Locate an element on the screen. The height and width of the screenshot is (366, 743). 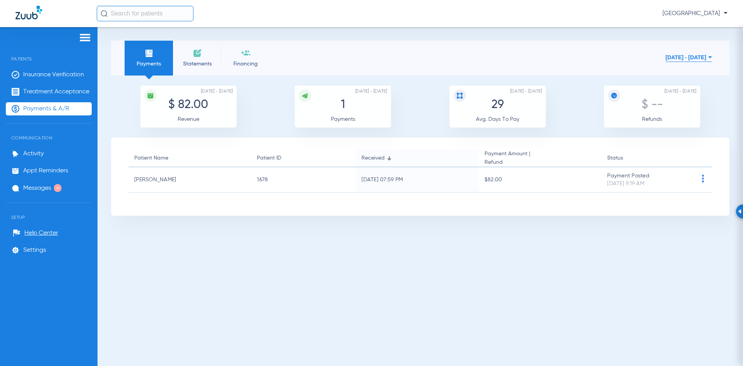
span: Communication is located at coordinates (49, 132).